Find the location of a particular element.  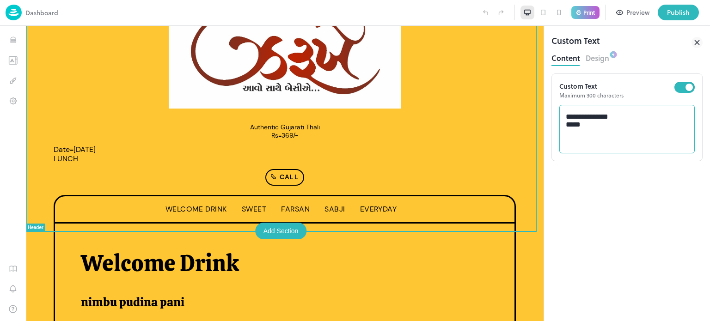

span: Welcome Drink is located at coordinates (170, 183).